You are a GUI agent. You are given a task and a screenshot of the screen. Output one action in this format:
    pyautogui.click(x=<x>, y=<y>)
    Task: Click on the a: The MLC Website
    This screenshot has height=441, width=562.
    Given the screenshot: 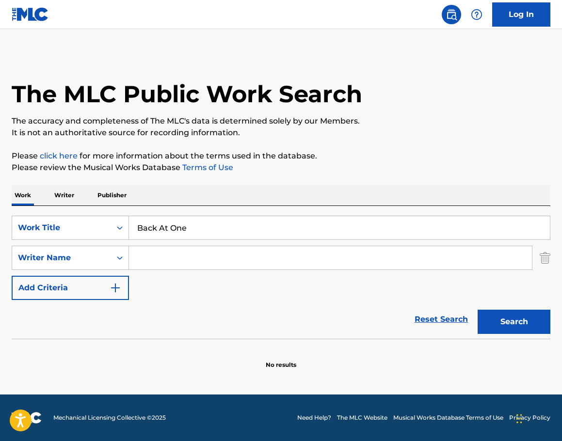 What is the action you would take?
    pyautogui.click(x=362, y=418)
    